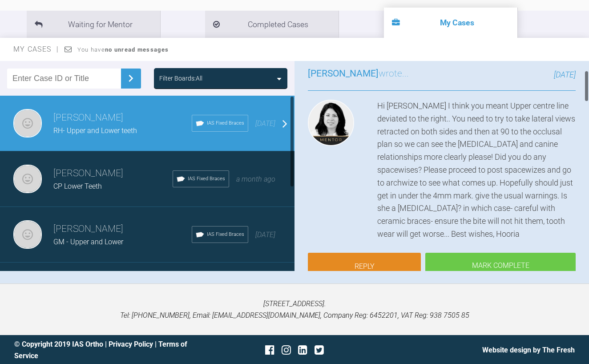 Image resolution: width=589 pixels, height=364 pixels. I want to click on span: You have, so click(123, 49).